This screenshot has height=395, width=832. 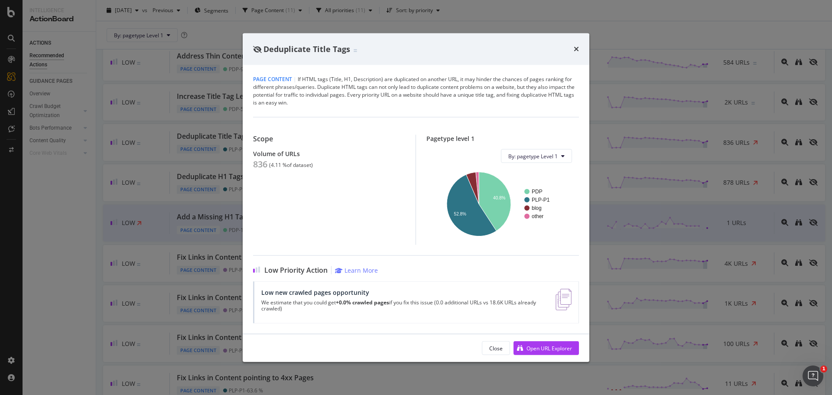 I want to click on button: Close, so click(x=496, y=348).